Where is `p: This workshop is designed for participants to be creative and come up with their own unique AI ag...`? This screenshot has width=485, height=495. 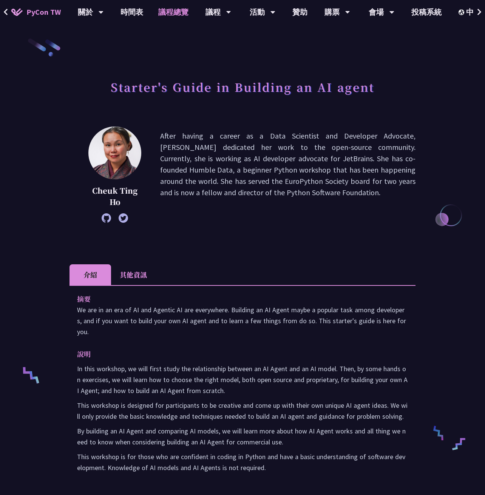 p: This workshop is designed for participants to be creative and come up with their own unique AI ag... is located at coordinates (243, 411).